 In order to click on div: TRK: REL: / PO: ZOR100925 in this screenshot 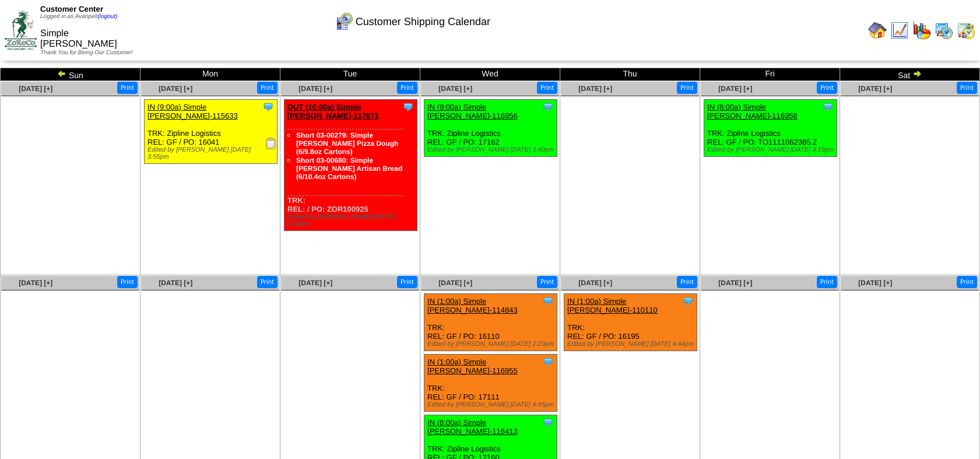, I will do `click(351, 165)`.